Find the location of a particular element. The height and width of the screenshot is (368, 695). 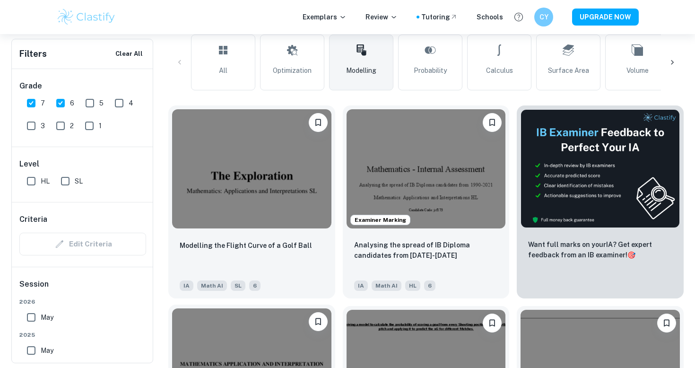

span: 4 is located at coordinates (131, 103).